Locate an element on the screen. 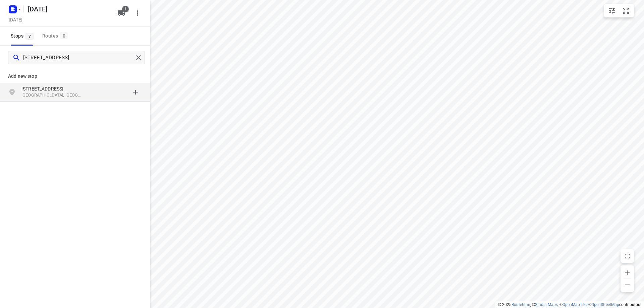 This screenshot has height=308, width=644. p: Add new stop is located at coordinates (75, 76).